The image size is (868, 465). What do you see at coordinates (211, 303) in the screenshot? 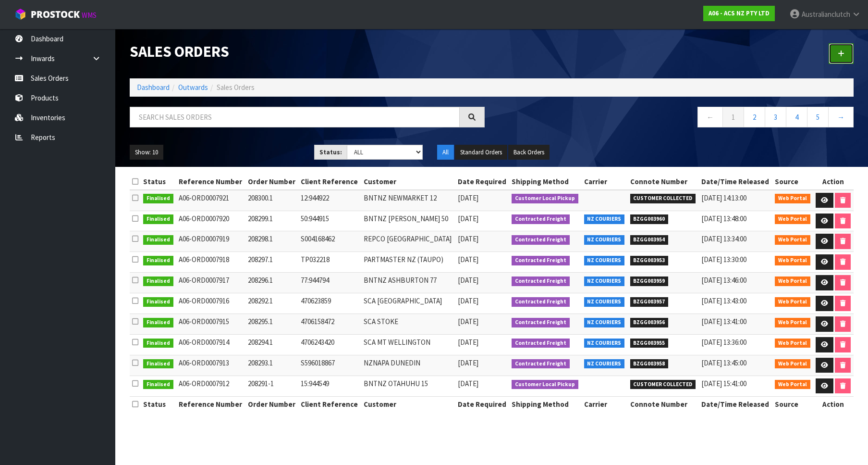
I see `td: A06-ORD0007916` at bounding box center [211, 303].